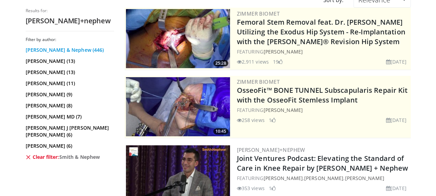  What do you see at coordinates (278, 61) in the screenshot?
I see `li: 19` at bounding box center [278, 61].